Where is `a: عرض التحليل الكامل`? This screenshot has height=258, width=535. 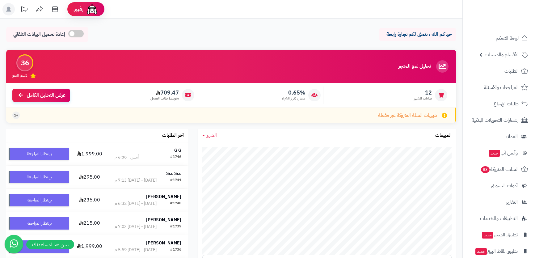 a: عرض التحليل الكامل is located at coordinates (41, 95).